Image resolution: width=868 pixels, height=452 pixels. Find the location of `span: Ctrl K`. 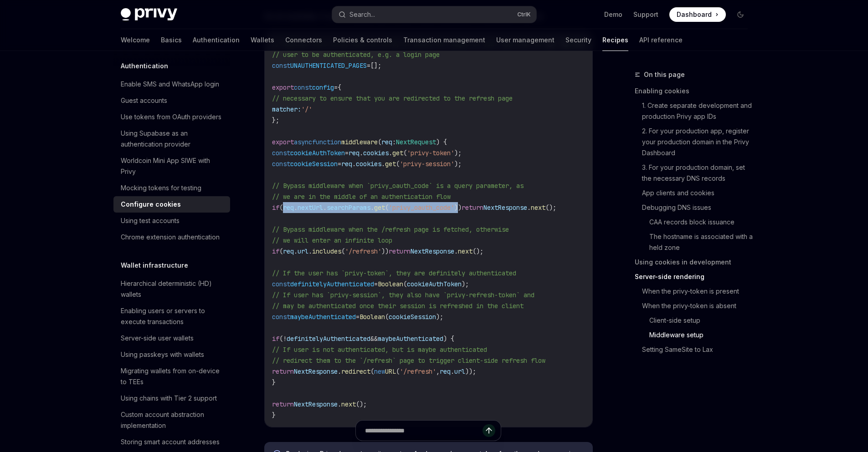

span: Ctrl K is located at coordinates (524, 15).